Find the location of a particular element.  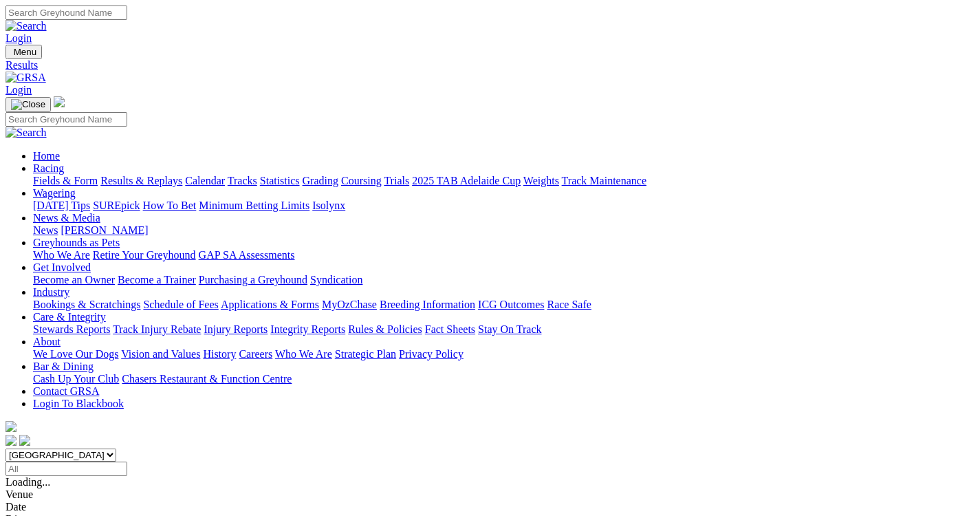

div: Care & Integrity is located at coordinates (504, 330).